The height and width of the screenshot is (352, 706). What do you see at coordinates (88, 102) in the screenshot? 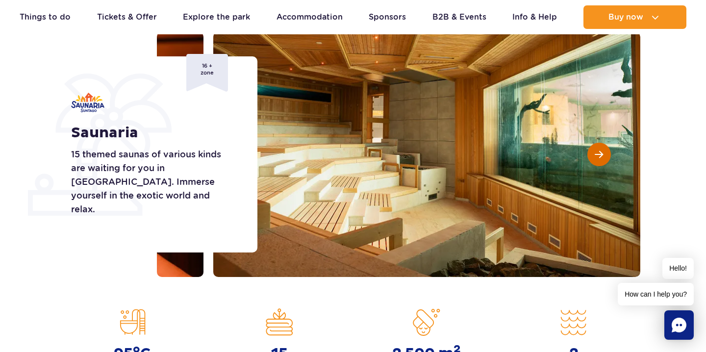
I see `img: Saunaria` at bounding box center [88, 102].